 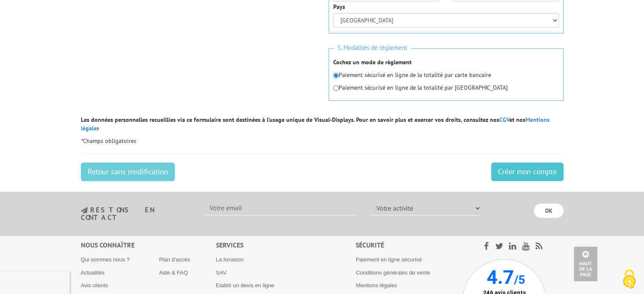 What do you see at coordinates (339, 7) in the screenshot?
I see `label: Pays` at bounding box center [339, 7].